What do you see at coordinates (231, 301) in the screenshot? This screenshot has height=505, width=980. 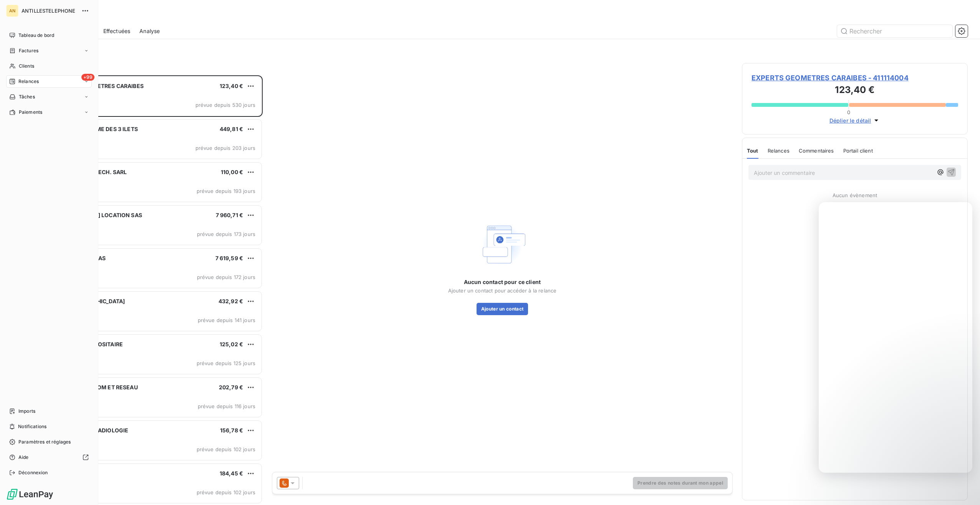 I see `span: 432,92 €` at bounding box center [231, 301].